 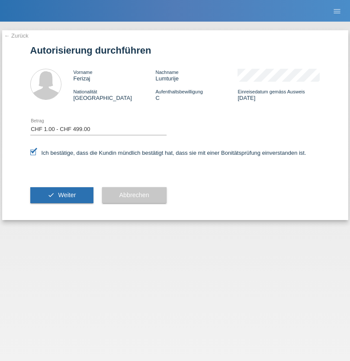 What do you see at coordinates (196, 95) in the screenshot?
I see `div: C` at bounding box center [196, 95].